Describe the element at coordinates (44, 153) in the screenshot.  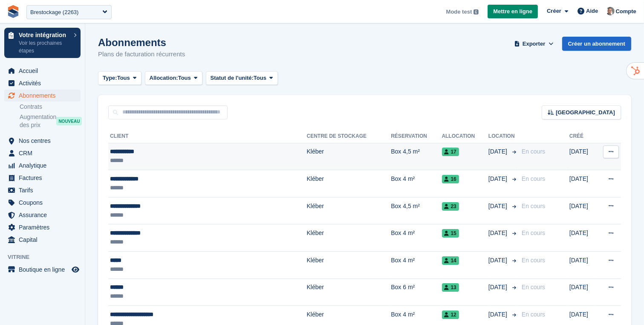
I see `span: CRM` at that location.